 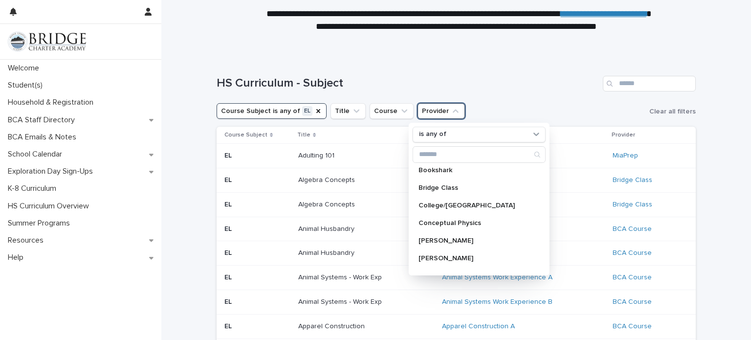 What do you see at coordinates (37, 154) in the screenshot?
I see `p: School Calendar` at bounding box center [37, 154].